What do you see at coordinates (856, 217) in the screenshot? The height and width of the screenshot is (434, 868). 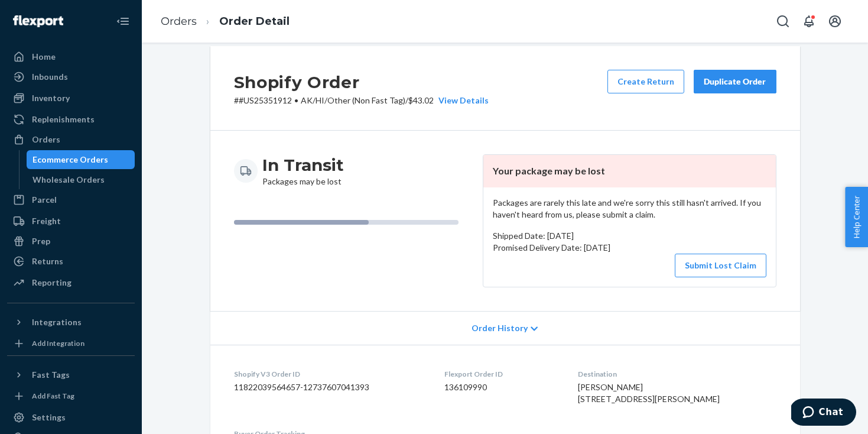 I see `button: Help Center` at bounding box center [856, 217].